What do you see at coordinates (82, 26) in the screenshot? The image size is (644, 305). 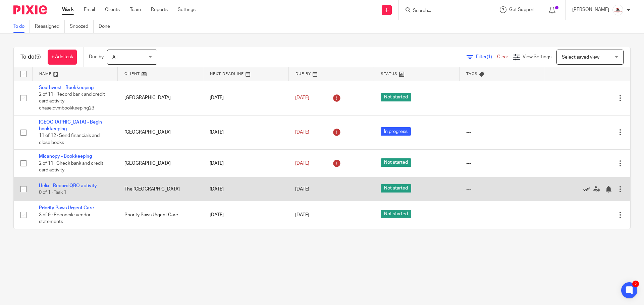 I see `a: Snoozed` at bounding box center [82, 26].